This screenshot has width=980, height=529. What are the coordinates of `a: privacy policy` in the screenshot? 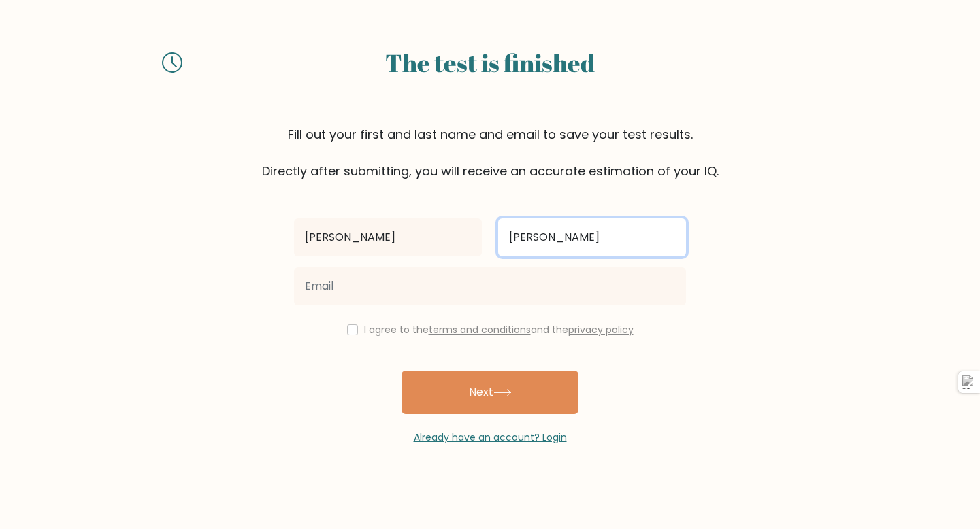 It's located at (601, 330).